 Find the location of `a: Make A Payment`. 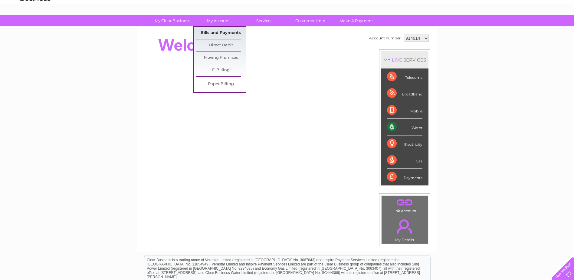

a: Make A Payment is located at coordinates (356, 21).